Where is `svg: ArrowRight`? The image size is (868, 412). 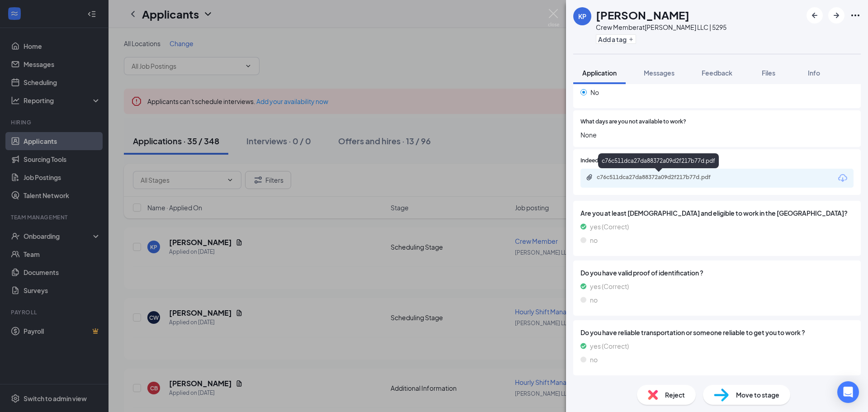
svg: ArrowRight is located at coordinates (836, 15).